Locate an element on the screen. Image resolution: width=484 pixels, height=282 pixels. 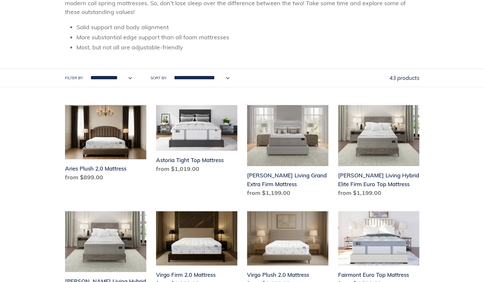
a: Scott Living Hybrid Elite Firm Euro Top Mattress is located at coordinates (379, 152).